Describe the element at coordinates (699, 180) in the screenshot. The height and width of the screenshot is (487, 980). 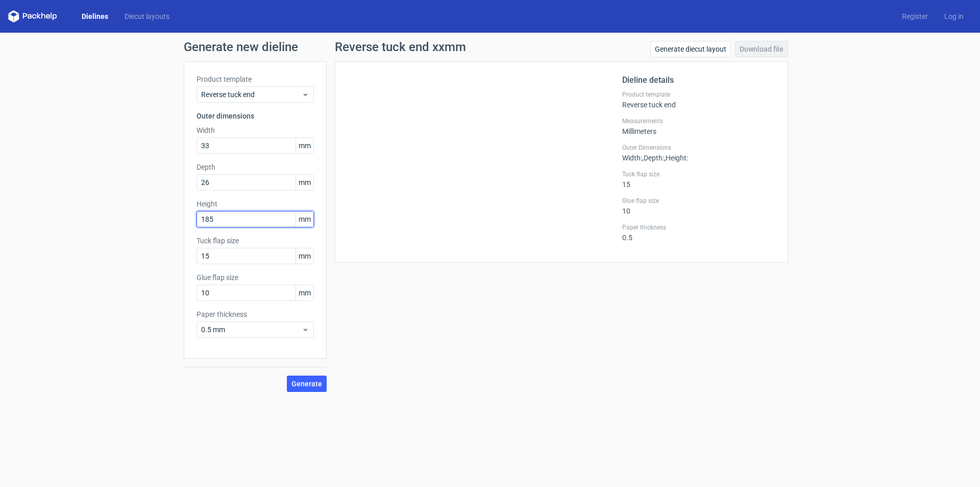
I see `div: 15` at that location.